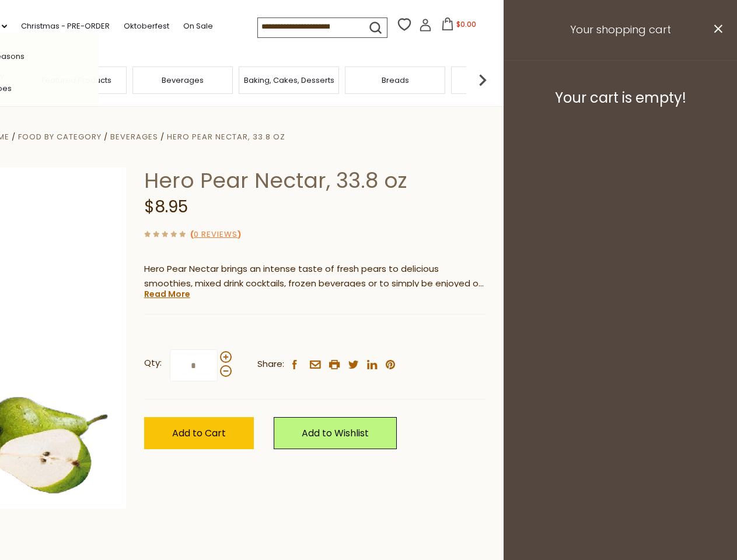  Describe the element at coordinates (226, 136) in the screenshot. I see `span: Hero Pear Nectar, 33.8 oz` at that location.